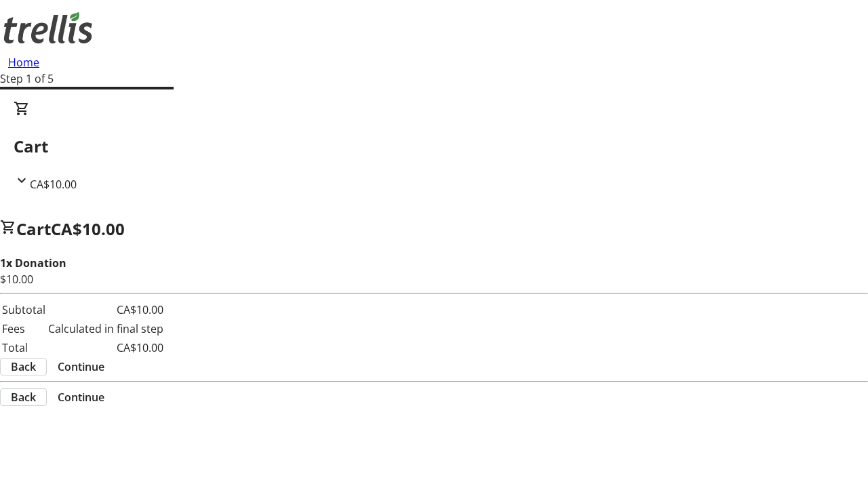 This screenshot has width=868, height=488. What do you see at coordinates (24, 348) in the screenshot?
I see `td: Total` at bounding box center [24, 348].